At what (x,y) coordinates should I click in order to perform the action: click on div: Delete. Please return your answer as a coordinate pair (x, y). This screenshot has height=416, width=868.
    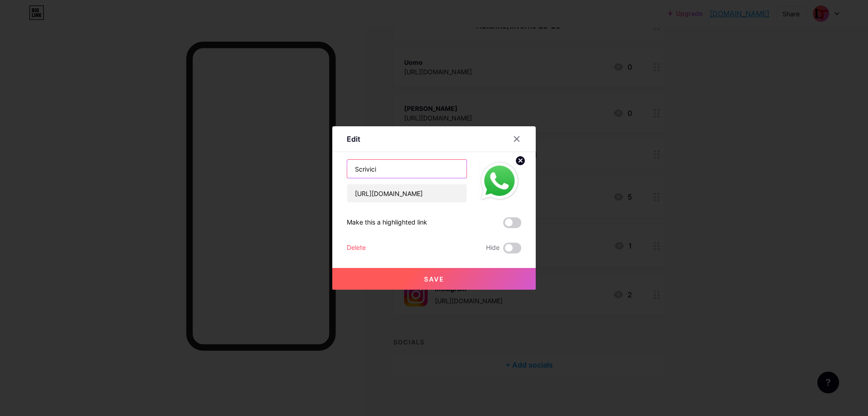
    Looking at the image, I should click on (357, 248).